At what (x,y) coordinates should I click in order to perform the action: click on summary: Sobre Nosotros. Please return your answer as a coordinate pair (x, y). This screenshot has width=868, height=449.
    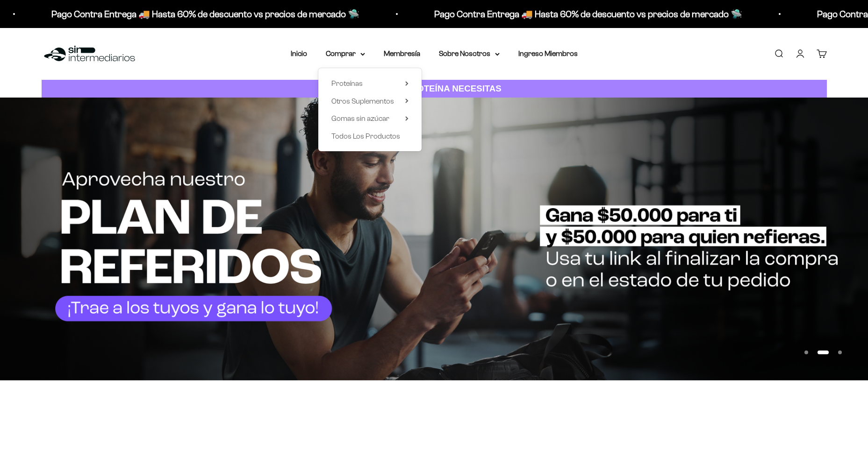
    Looking at the image, I should click on (469, 54).